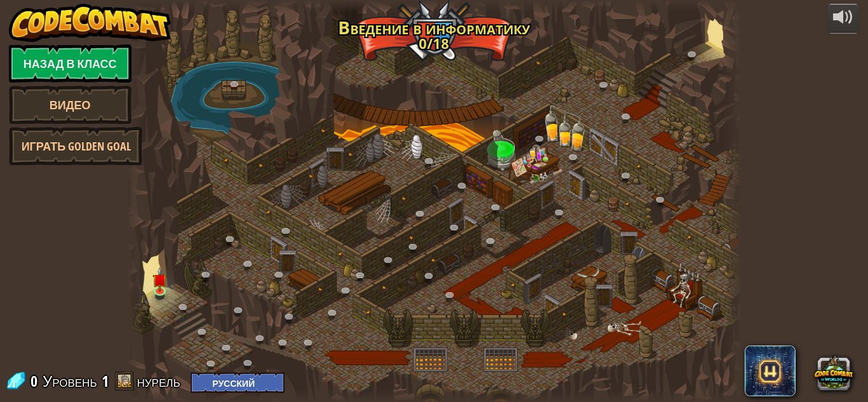  Describe the element at coordinates (160, 280) in the screenshot. I see `img: level-banner-unstarted.png` at that location.